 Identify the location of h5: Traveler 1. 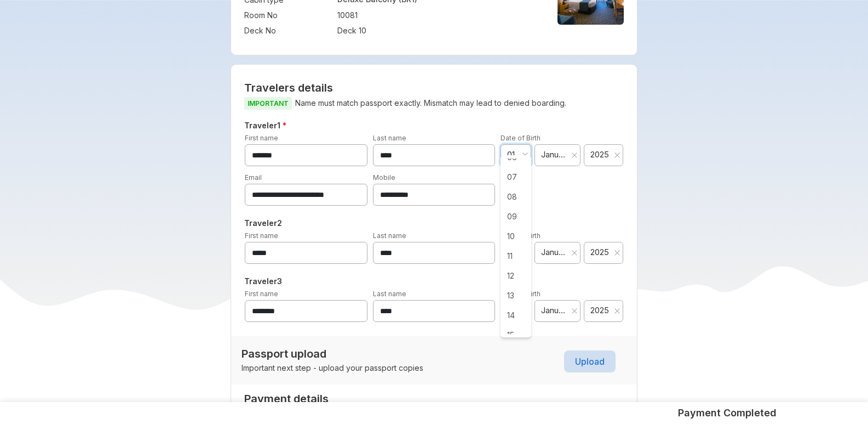
(434, 125).